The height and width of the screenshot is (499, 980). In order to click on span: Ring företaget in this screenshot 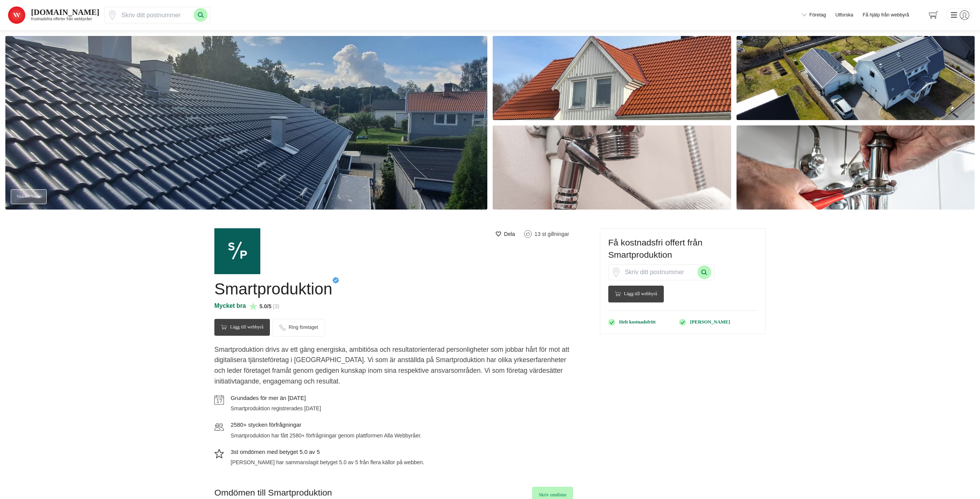, I will do `click(303, 327)`.